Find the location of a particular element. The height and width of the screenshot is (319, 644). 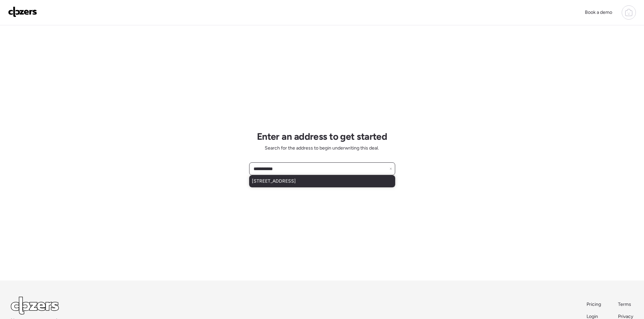

h1: Enter an address to get started is located at coordinates (322, 136).